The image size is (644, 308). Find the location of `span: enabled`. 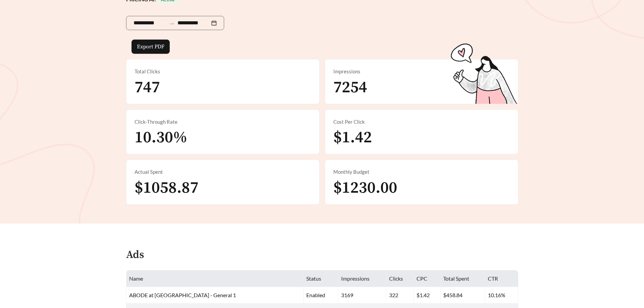

span: enabled is located at coordinates (316, 295).